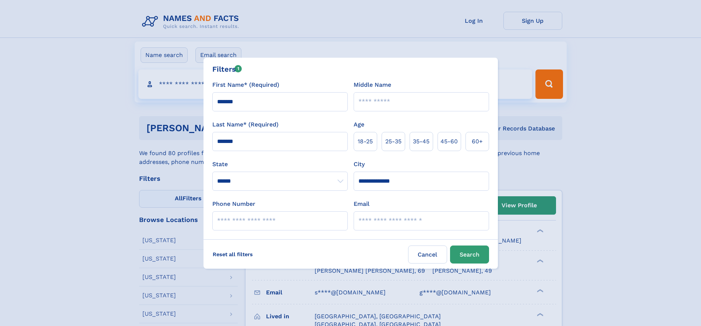 The width and height of the screenshot is (701, 326). I want to click on label: Last Name* (Required), so click(245, 125).